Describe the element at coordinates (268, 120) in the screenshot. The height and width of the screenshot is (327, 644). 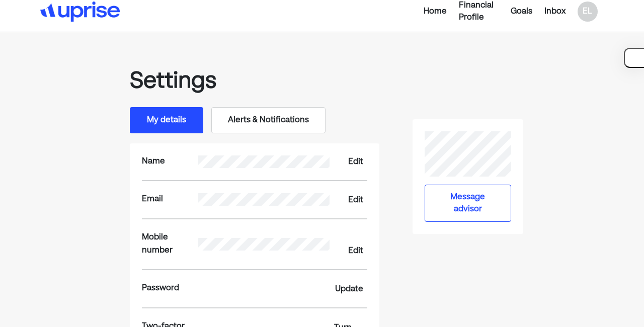
I see `button: Alerts & Notifications` at that location.